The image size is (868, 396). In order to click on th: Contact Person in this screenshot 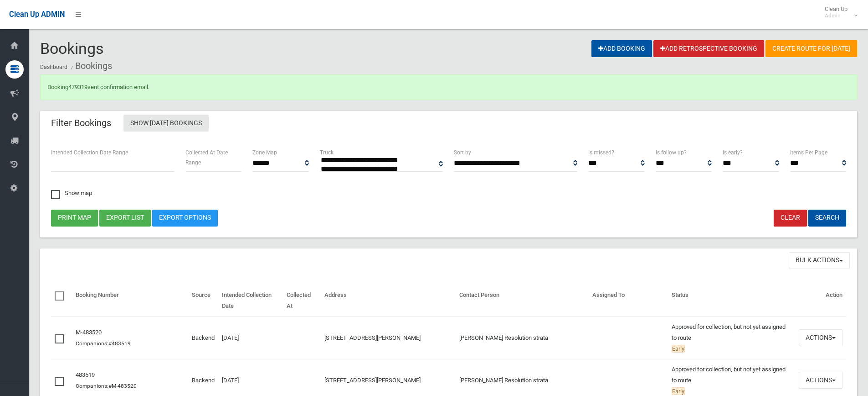, I will do `click(522, 300)`.